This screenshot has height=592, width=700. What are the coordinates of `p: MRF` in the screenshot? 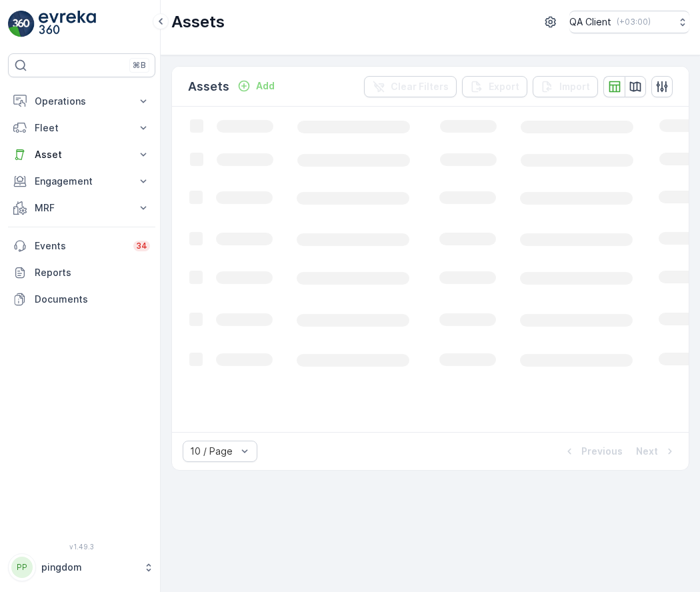 It's located at (81, 208).